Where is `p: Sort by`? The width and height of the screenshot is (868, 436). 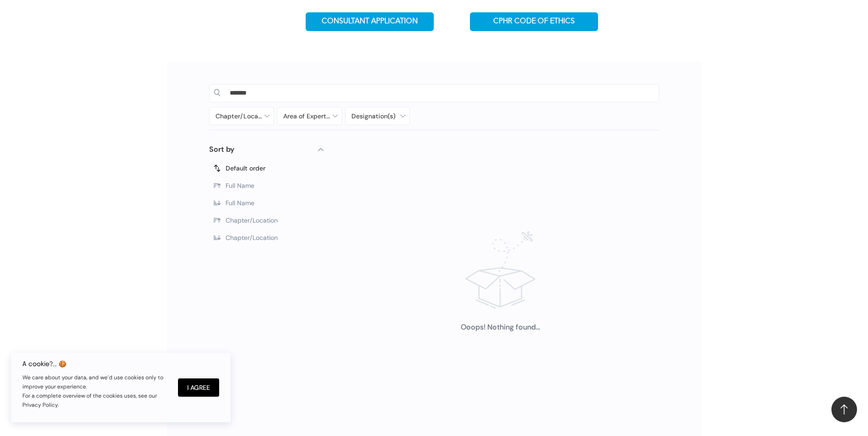 p: Sort by is located at coordinates (221, 150).